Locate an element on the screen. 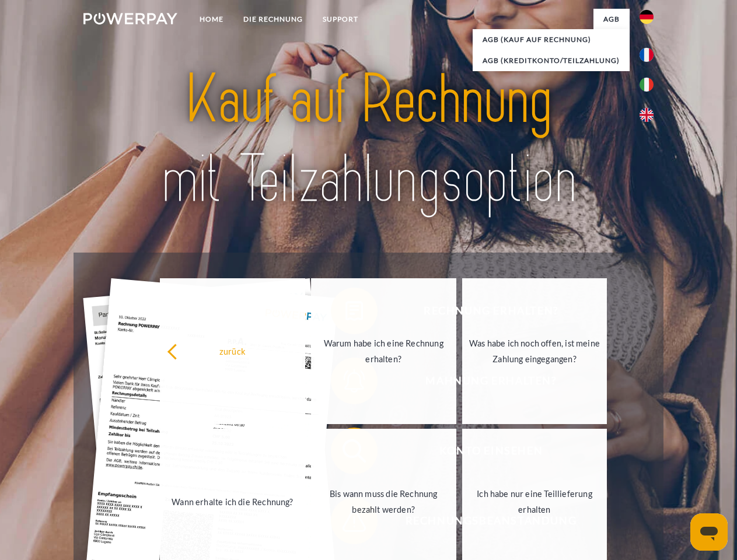  a: SUPPORT is located at coordinates (340, 19).